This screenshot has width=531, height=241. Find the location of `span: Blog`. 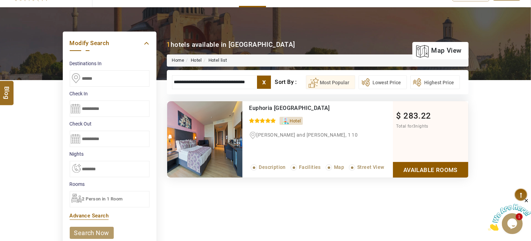

span: Blog is located at coordinates (7, 89).